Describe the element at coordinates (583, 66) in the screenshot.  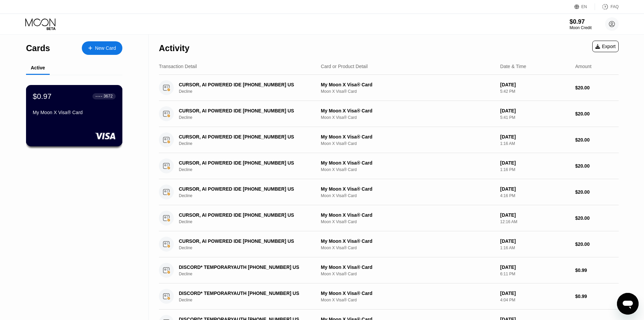
I see `div: Amount` at that location.